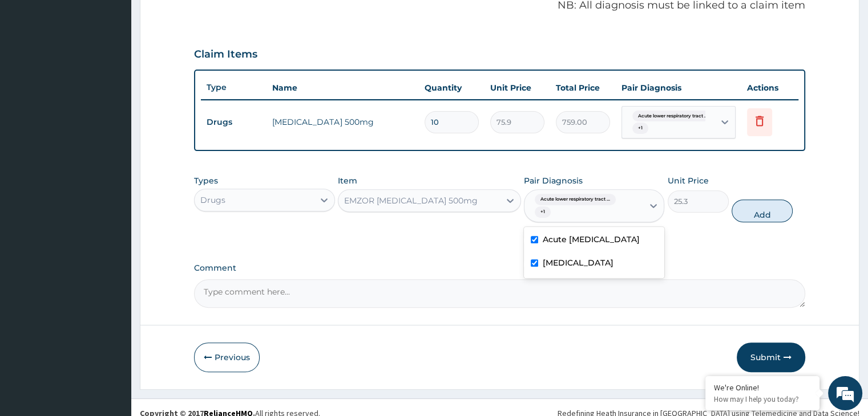 The height and width of the screenshot is (416, 868). Describe the element at coordinates (347, 181) in the screenshot. I see `label: Item` at that location.